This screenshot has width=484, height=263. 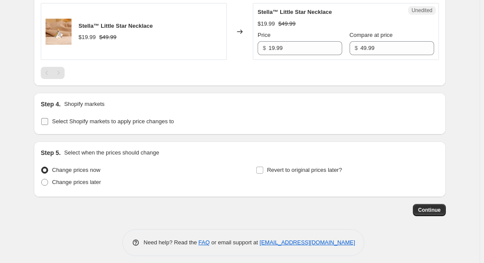 What do you see at coordinates (422, 10) in the screenshot?
I see `span: Unedited` at bounding box center [422, 10].